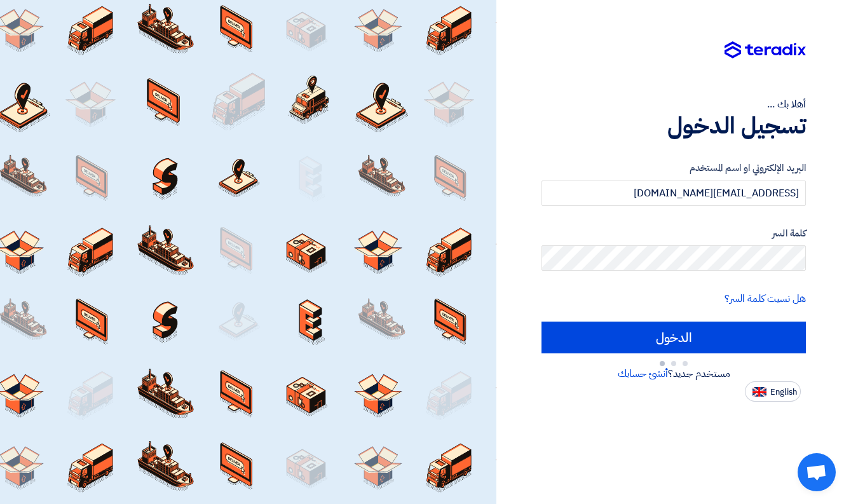 The width and height of the screenshot is (851, 504). I want to click on div: Open chat, so click(817, 472).